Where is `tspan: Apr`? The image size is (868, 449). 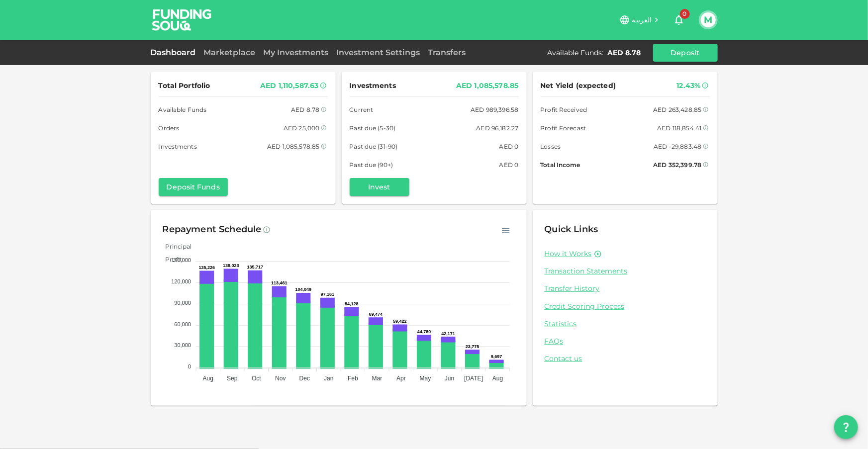
tspan: Apr is located at coordinates (401, 378).